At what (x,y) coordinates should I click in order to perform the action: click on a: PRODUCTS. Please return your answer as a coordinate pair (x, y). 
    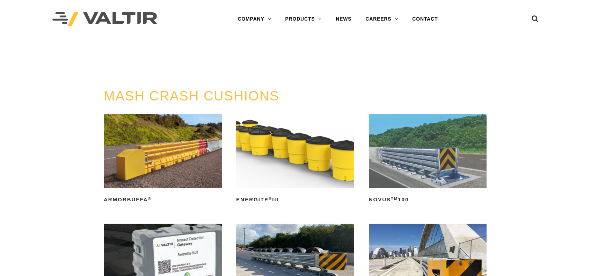
    Looking at the image, I should click on (303, 19).